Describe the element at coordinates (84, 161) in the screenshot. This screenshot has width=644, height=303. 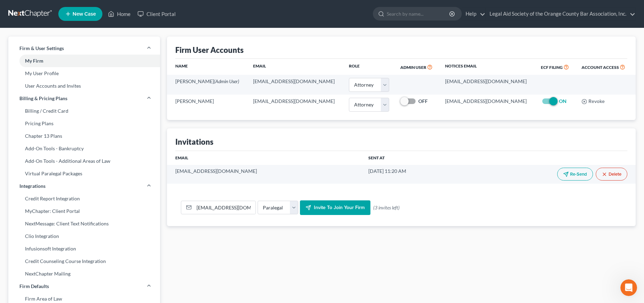
I see `a: Add-On Tools - Additional Areas of Law` at that location.